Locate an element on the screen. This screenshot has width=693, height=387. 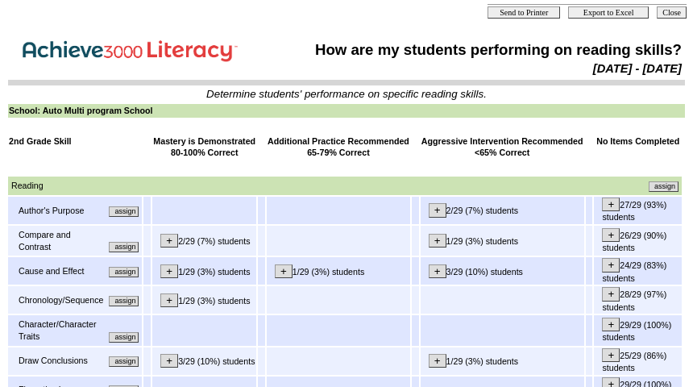
td: Determine students' performance on specific reading skills. is located at coordinates (347, 94).